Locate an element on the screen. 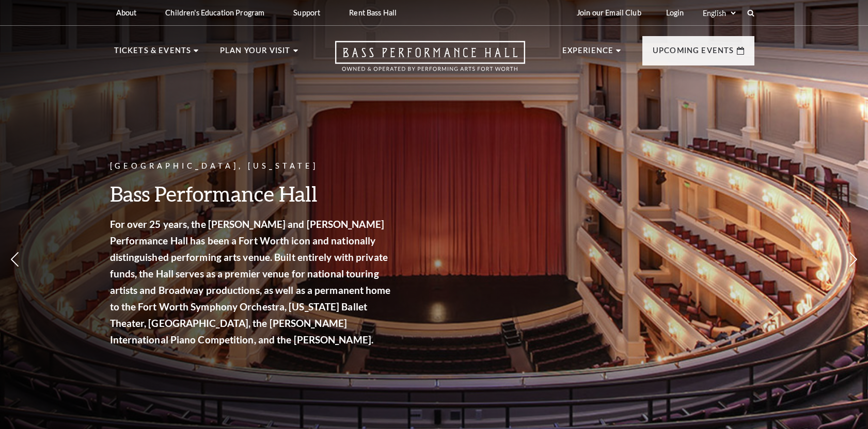 The width and height of the screenshot is (868, 429). select: Select: is located at coordinates (718, 13).